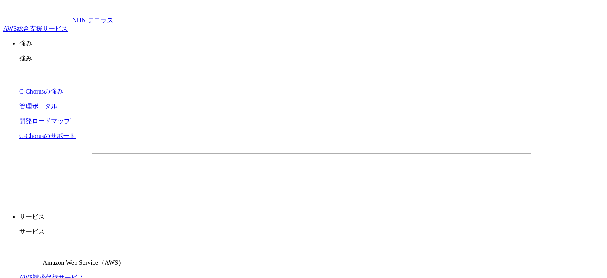  Describe the element at coordinates (380, 176) in the screenshot. I see `a: まずは相談する` at that location.